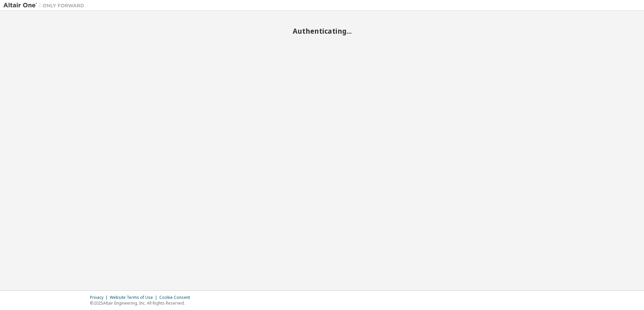 The image size is (644, 310). Describe the element at coordinates (322, 31) in the screenshot. I see `h2: Authenticating...` at that location.